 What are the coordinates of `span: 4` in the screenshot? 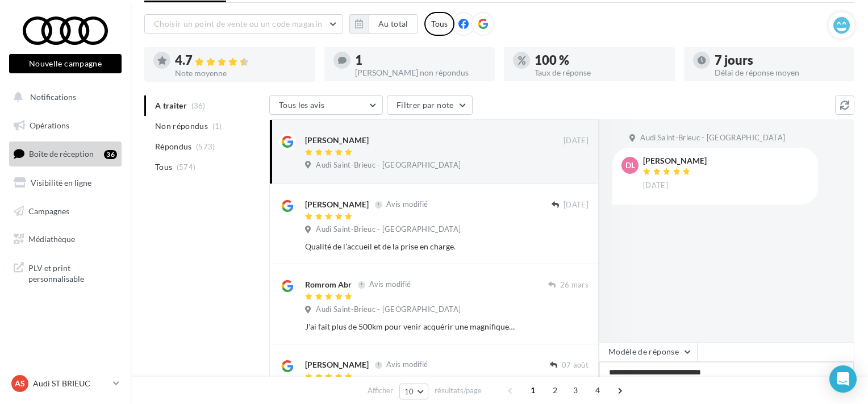 It's located at (598, 390).